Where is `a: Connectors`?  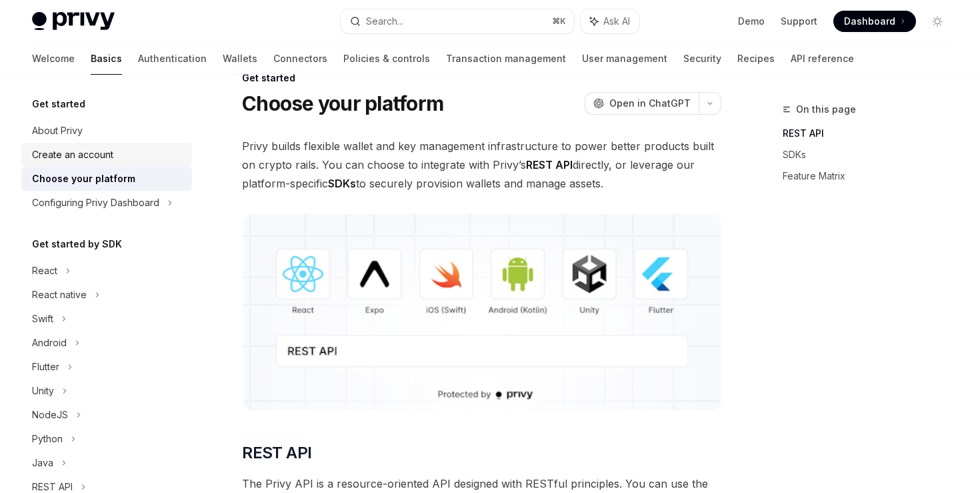
a: Connectors is located at coordinates (300, 59).